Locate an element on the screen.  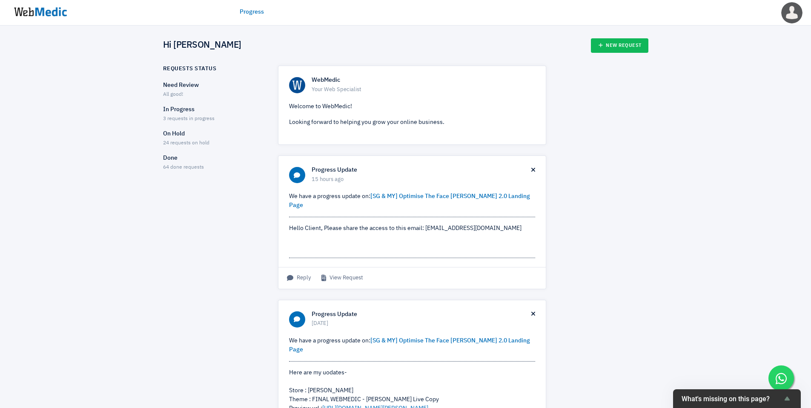
span: 64 done requests is located at coordinates (183, 167).